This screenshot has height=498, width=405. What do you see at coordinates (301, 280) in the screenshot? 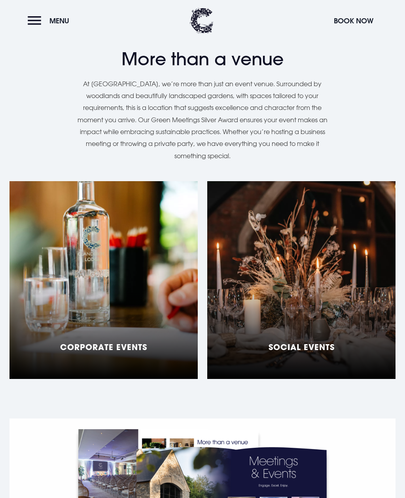
I see `a: Social Events` at bounding box center [301, 280].